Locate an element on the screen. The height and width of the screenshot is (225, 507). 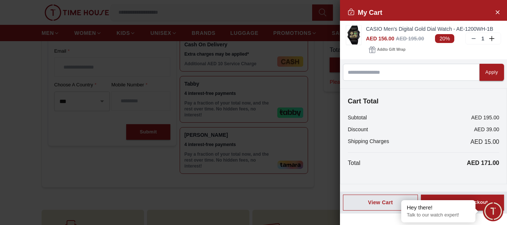
a: CASIO Men's Digital Gold Dial Watch - AE-1200WH-1B is located at coordinates (433, 29).